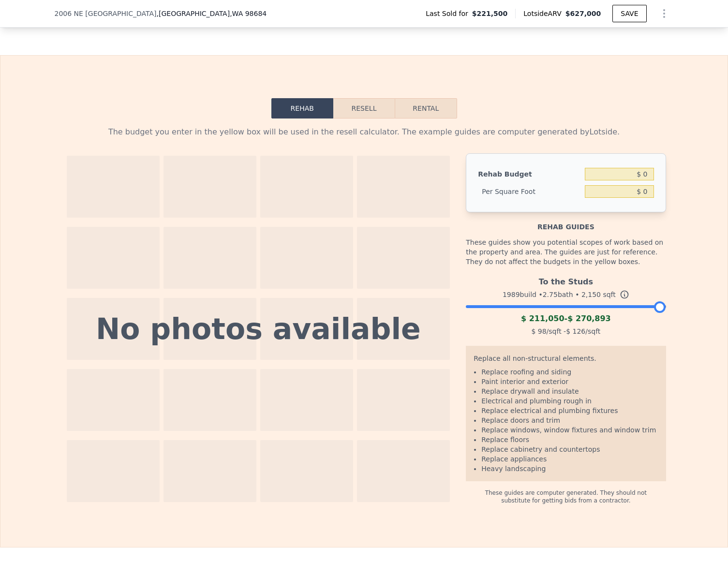 The image size is (728, 577). I want to click on div: These guides are computer generated. They should not substitute for getting bids from a contractor., so click(565, 493).